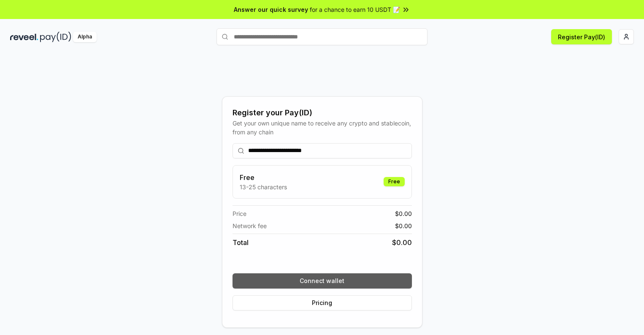 The width and height of the screenshot is (644, 335). Describe the element at coordinates (241, 243) in the screenshot. I see `span: Total` at that location.